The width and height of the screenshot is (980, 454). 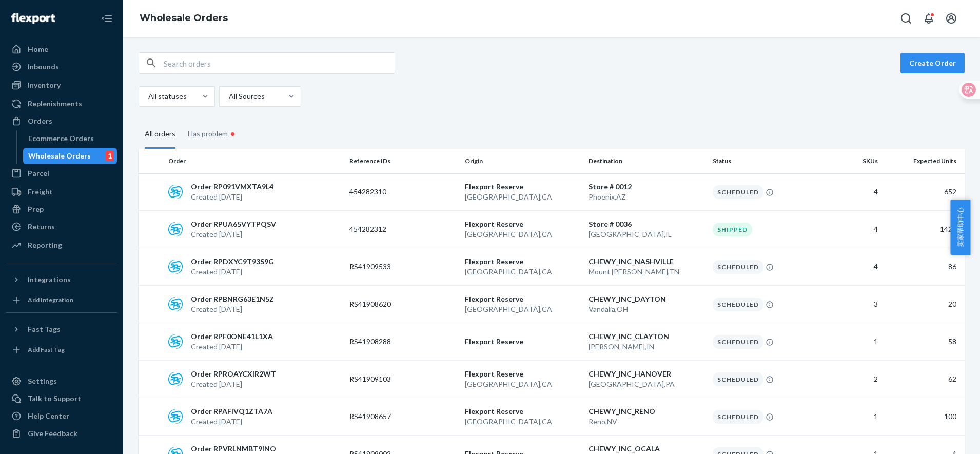 What do you see at coordinates (932, 63) in the screenshot?
I see `button: Create Order` at bounding box center [932, 63].